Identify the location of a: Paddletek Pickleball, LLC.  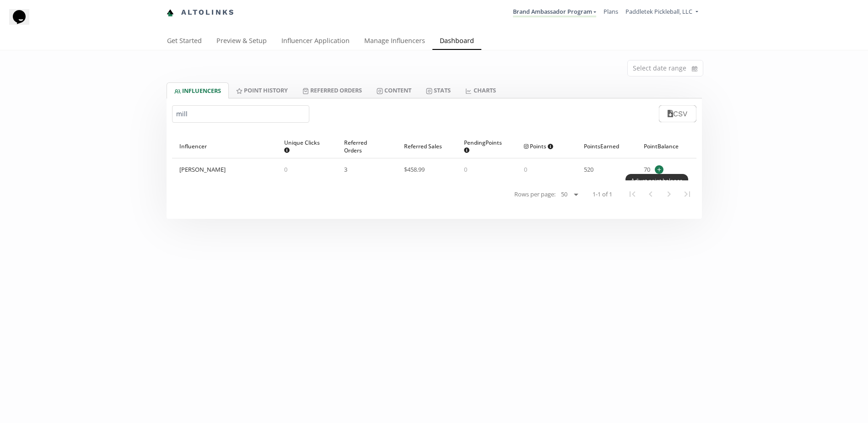
(662, 12).